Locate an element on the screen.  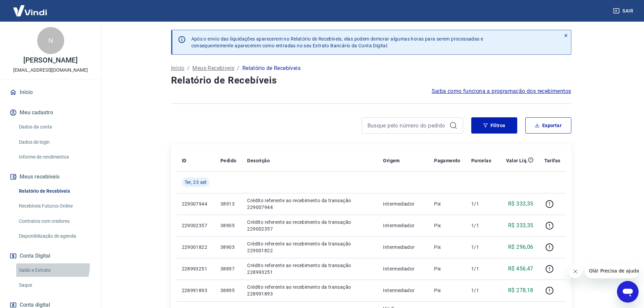
p: R$ 456,47 is located at coordinates (521, 269).